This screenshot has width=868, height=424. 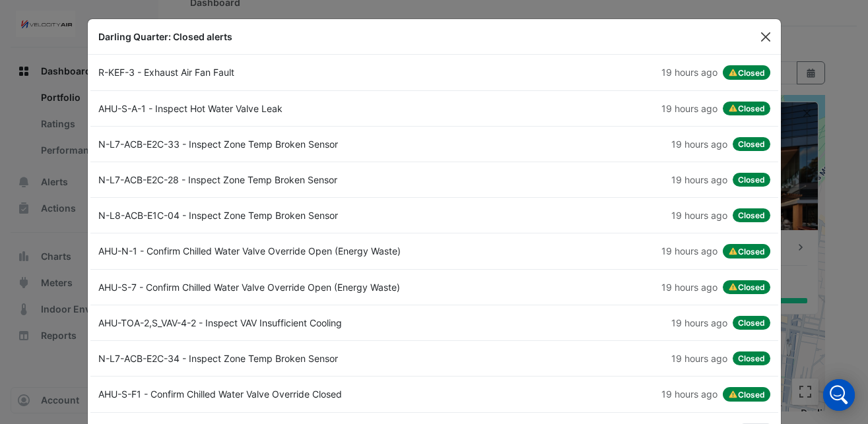 What do you see at coordinates (689, 72) in the screenshot?
I see `span: Tue 26-Aug-2025 14:08 AEST` at bounding box center [689, 72].